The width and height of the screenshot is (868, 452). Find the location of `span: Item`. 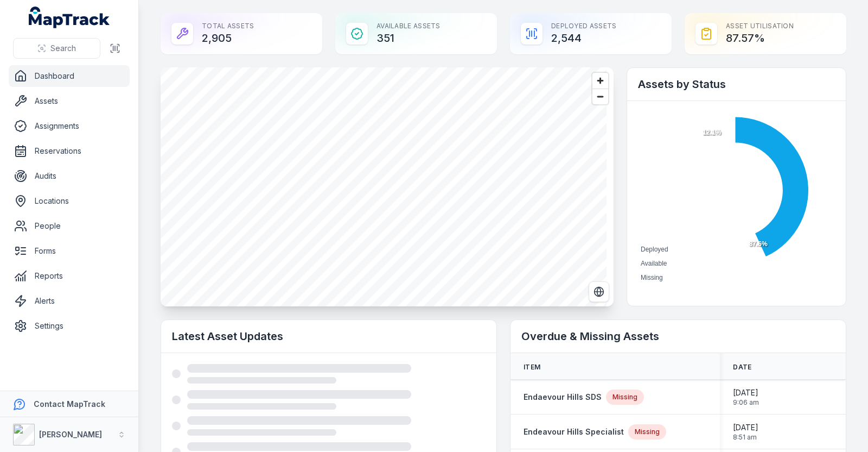

span: Item is located at coordinates (532, 367).